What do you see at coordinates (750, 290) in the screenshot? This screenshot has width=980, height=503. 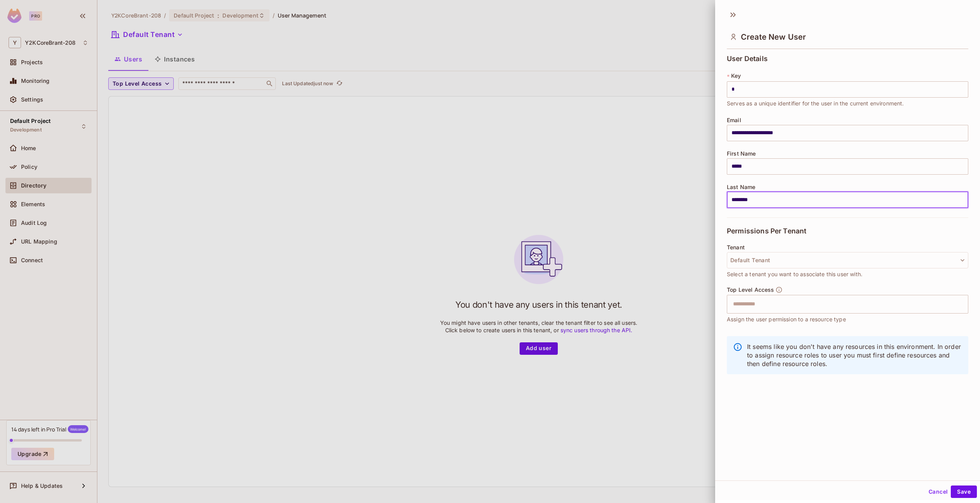 I see `span: Top Level Access` at bounding box center [750, 290].